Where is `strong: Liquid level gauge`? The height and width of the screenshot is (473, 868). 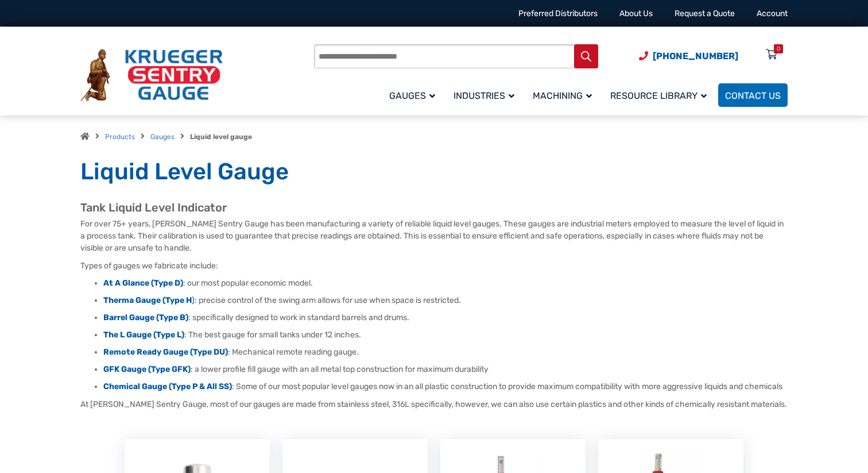 strong: Liquid level gauge is located at coordinates (221, 136).